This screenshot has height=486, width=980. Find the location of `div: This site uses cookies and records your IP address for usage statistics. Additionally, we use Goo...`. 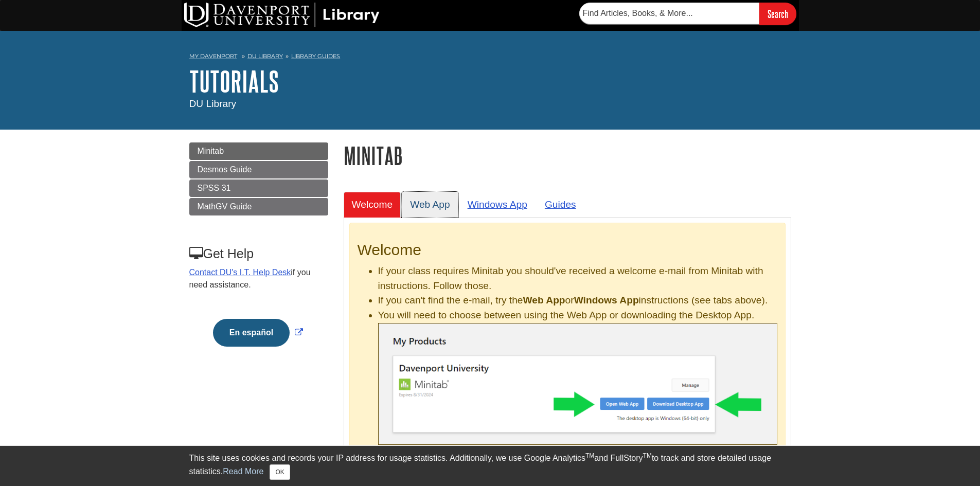

div: This site uses cookies and records your IP address for usage statistics. Additionally, we use Goo... is located at coordinates (491, 465).